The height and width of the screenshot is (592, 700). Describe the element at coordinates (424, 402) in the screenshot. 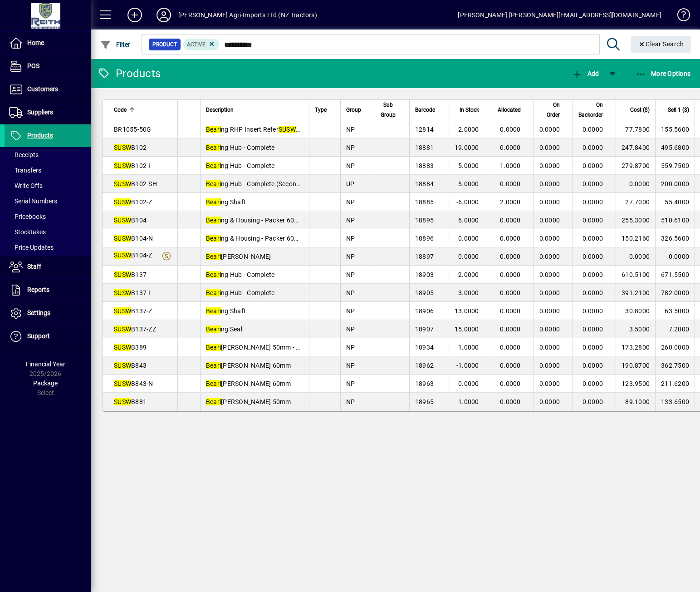

I see `span: 18965` at that location.